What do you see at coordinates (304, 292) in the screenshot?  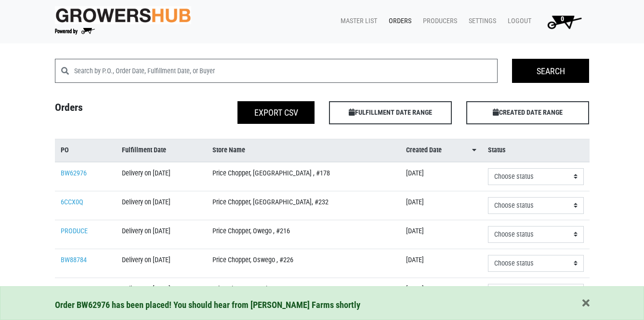 I see `td: Price Chopper Warehouse` at bounding box center [304, 292].